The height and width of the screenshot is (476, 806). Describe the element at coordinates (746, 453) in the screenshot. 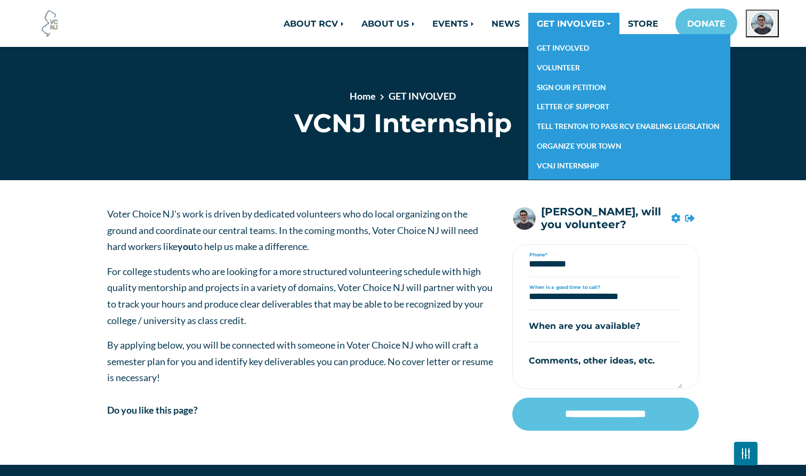

I see `img: Fader` at that location.